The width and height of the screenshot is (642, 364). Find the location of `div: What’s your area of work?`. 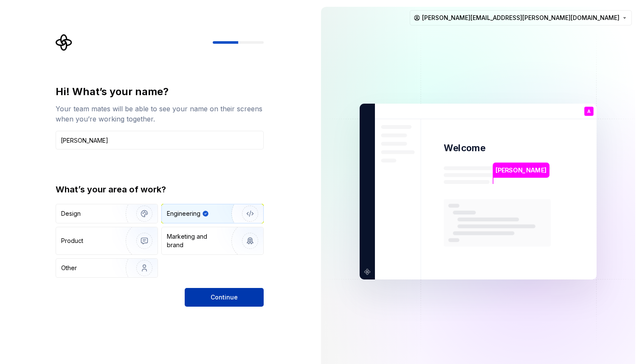

div: What’s your area of work? is located at coordinates (160, 189).